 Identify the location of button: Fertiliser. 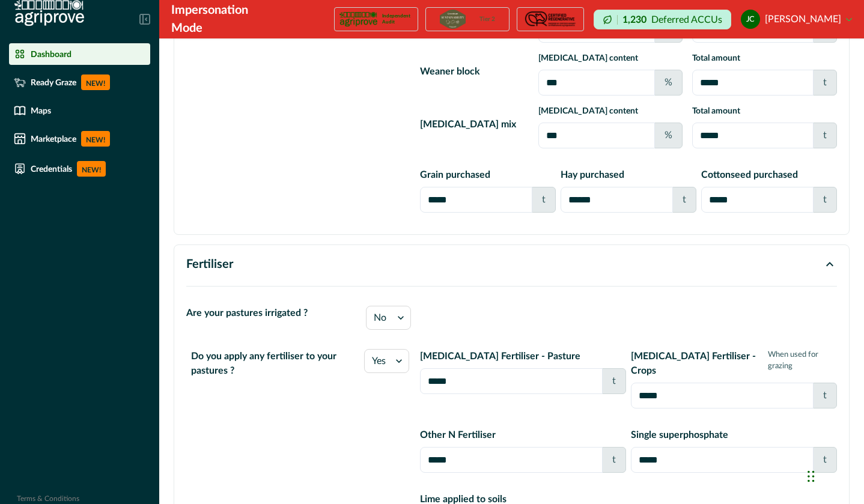
(512, 264).